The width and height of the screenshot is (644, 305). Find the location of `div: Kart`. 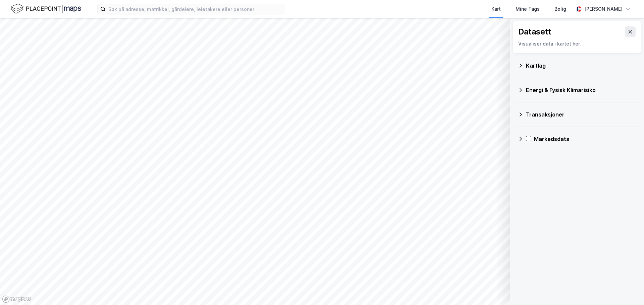

div: Kart is located at coordinates (496, 9).